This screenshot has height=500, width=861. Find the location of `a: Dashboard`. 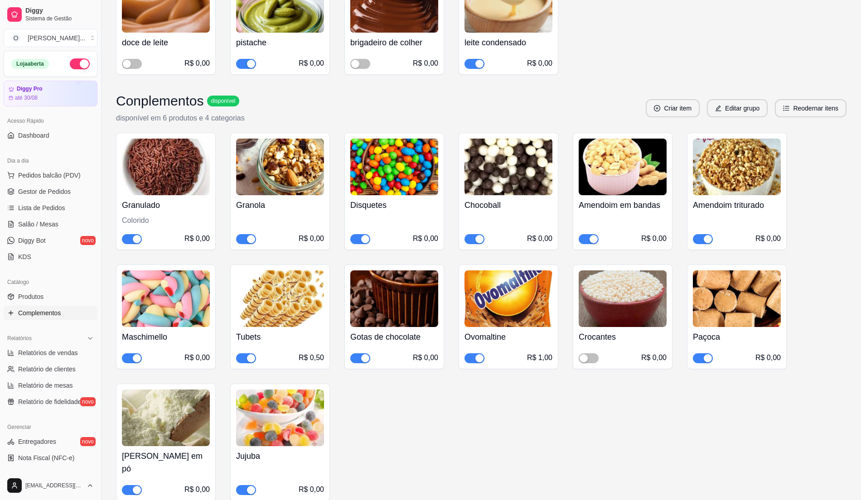

a: Dashboard is located at coordinates (50, 136).